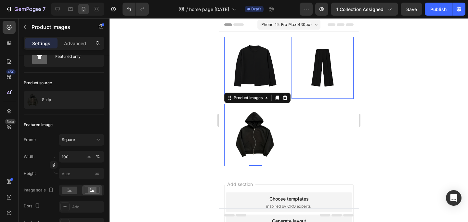  Describe the element at coordinates (47, 100) in the screenshot. I see `p: S zip` at that location.